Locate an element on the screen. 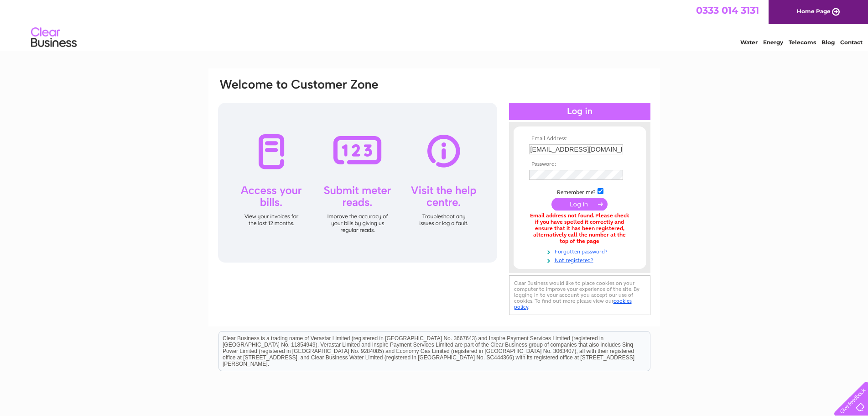  td: Remember me? is located at coordinates (580, 192).